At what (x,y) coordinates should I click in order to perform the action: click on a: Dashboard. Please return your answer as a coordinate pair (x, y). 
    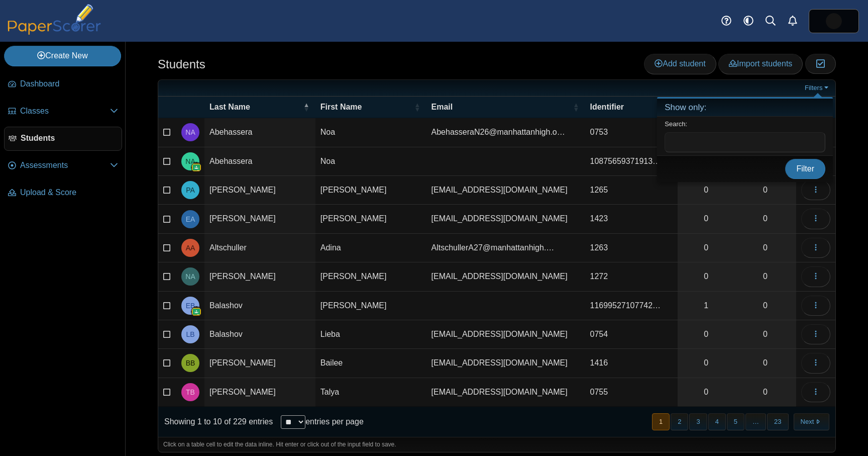
    Looking at the image, I should click on (63, 85).